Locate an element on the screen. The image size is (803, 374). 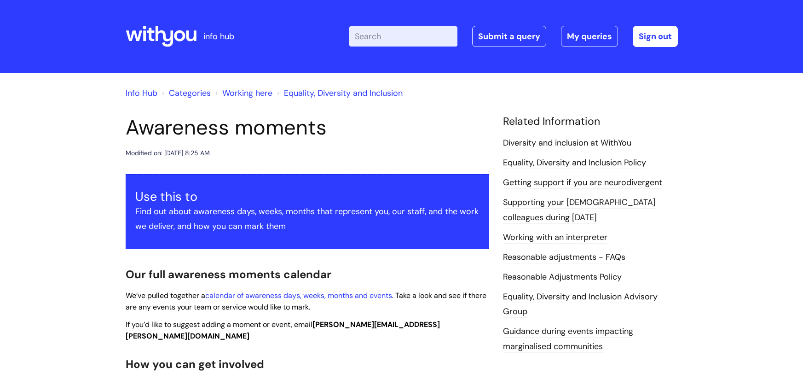
h3: Use this to is located at coordinates (308, 197).